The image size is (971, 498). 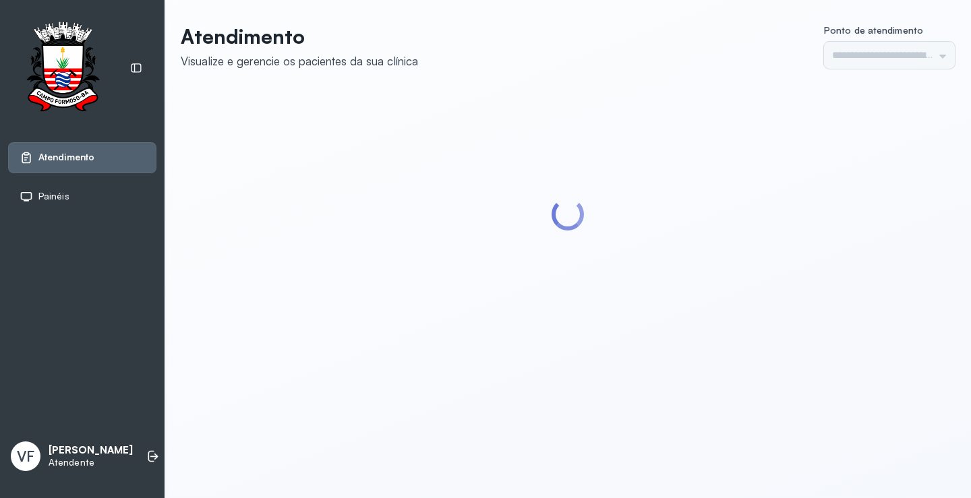 I want to click on img: Logotipo do estabelecimento, so click(x=63, y=68).